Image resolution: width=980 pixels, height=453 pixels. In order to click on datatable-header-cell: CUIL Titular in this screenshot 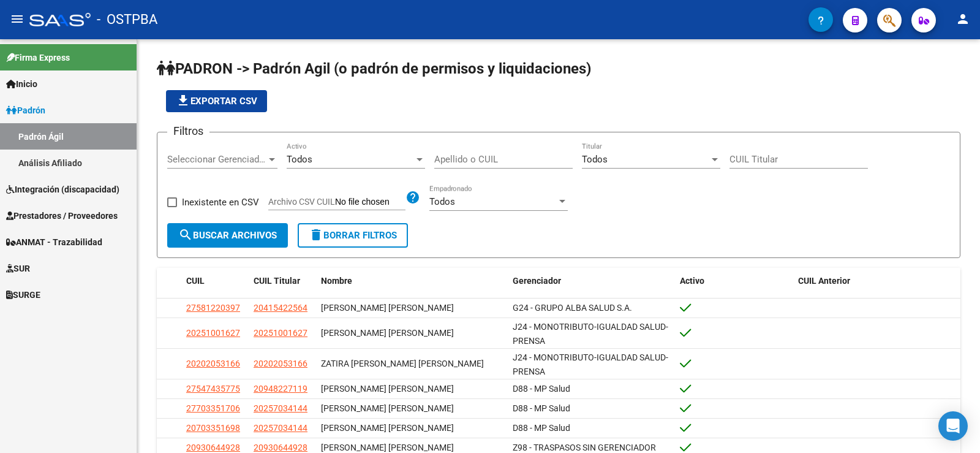, I will do `click(282, 280)`.